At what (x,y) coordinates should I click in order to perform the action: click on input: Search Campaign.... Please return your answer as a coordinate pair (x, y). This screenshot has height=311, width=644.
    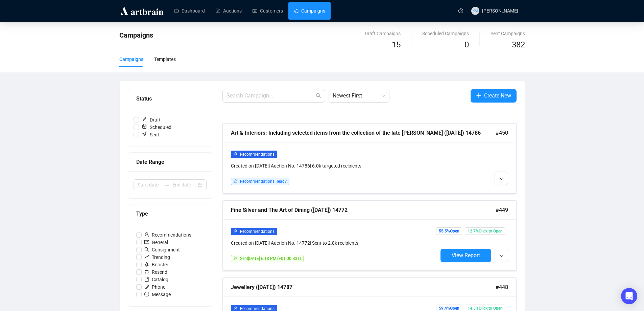
    Looking at the image, I should click on (271, 96).